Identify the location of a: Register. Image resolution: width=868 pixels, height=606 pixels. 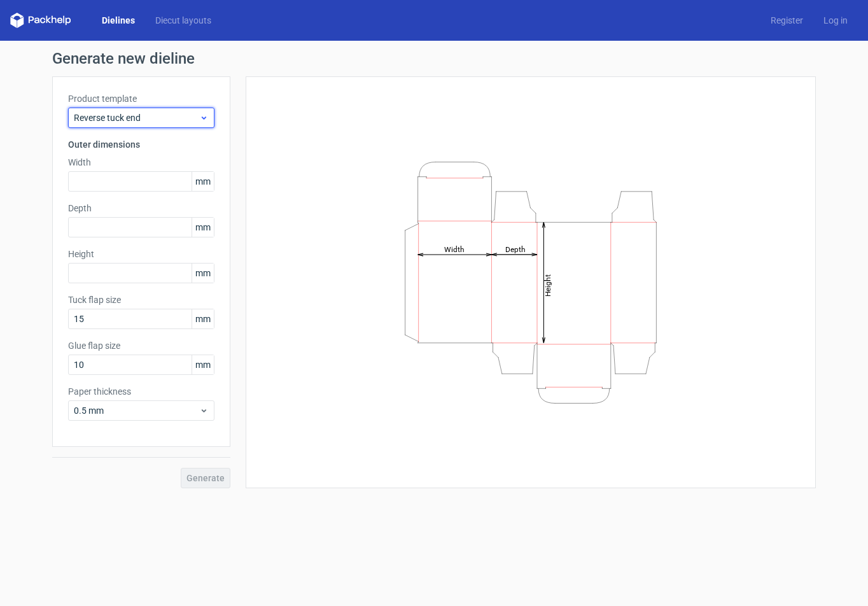
(787, 21).